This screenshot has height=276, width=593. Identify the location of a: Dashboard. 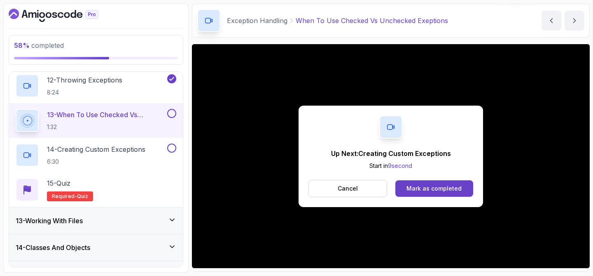
(63, 15).